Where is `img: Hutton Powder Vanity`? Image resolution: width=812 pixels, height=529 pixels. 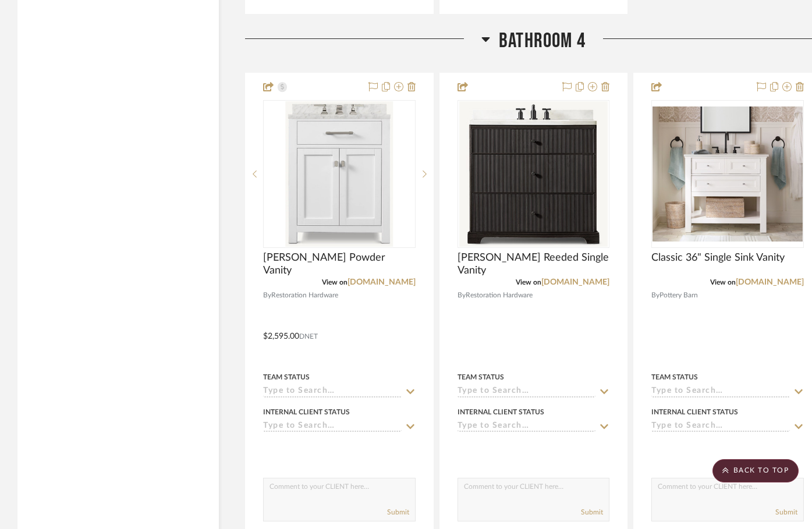 img: Hutton Powder Vanity is located at coordinates (339, 174).